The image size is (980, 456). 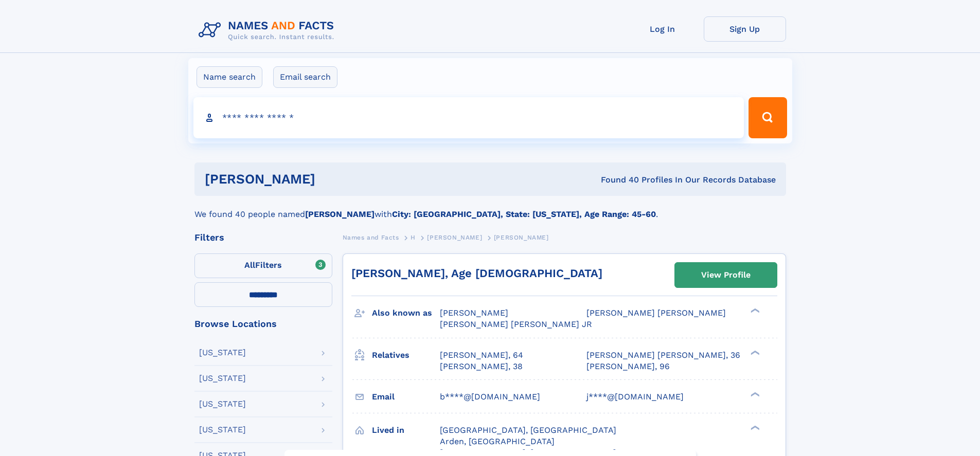 What do you see at coordinates (249, 265) in the screenshot?
I see `span: All` at bounding box center [249, 265].